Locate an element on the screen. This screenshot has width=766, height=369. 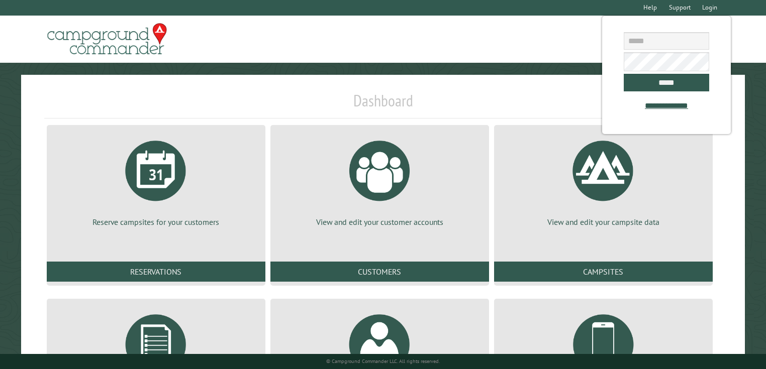
small: © Campground Commander LLC. All rights reserved. is located at coordinates (383, 361).